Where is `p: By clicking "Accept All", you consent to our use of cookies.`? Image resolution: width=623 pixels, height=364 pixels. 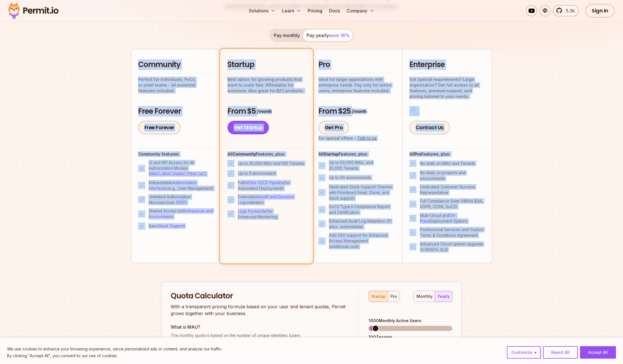 p: By clicking "Accept All", you consent to our use of cookies. is located at coordinates (114, 355).